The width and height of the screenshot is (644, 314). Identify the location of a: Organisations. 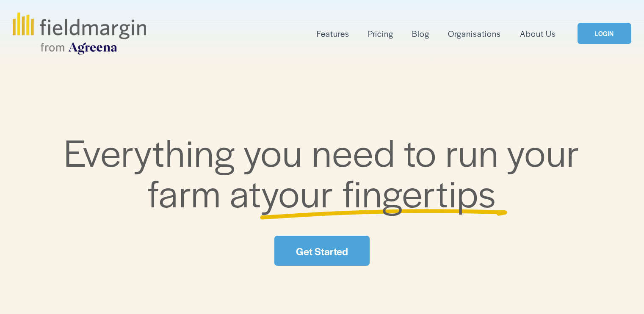
(474, 33).